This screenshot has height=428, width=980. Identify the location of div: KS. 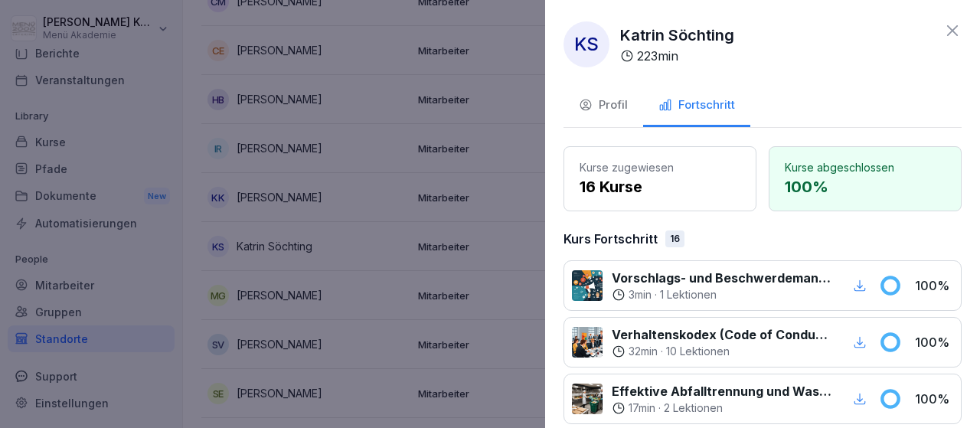
(587, 44).